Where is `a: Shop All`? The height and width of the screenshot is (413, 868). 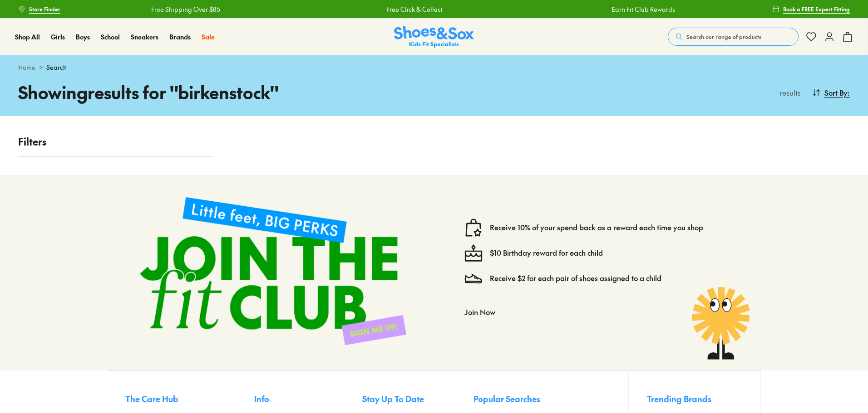
a: Shop All is located at coordinates (27, 37).